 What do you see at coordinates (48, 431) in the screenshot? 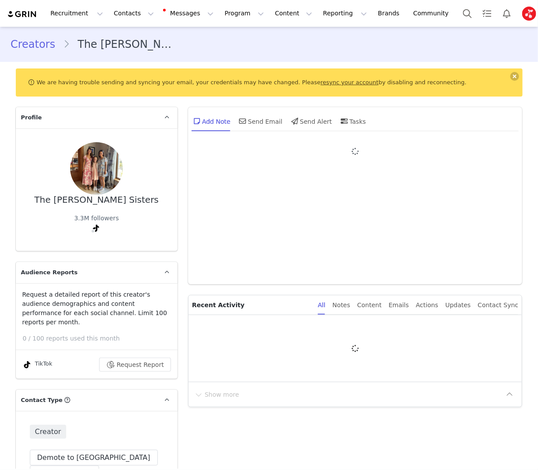
I see `span: Creator` at bounding box center [48, 431].